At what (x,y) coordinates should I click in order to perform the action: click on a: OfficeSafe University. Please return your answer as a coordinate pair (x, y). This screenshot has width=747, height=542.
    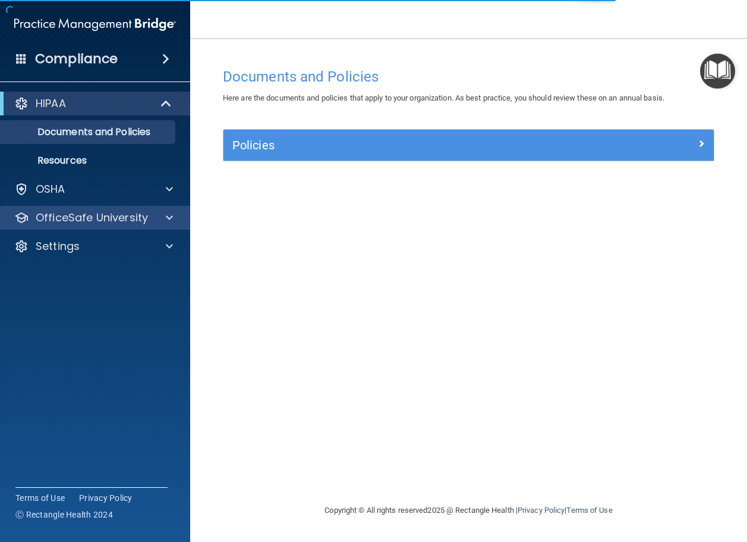
    Looking at the image, I should click on (93, 218).